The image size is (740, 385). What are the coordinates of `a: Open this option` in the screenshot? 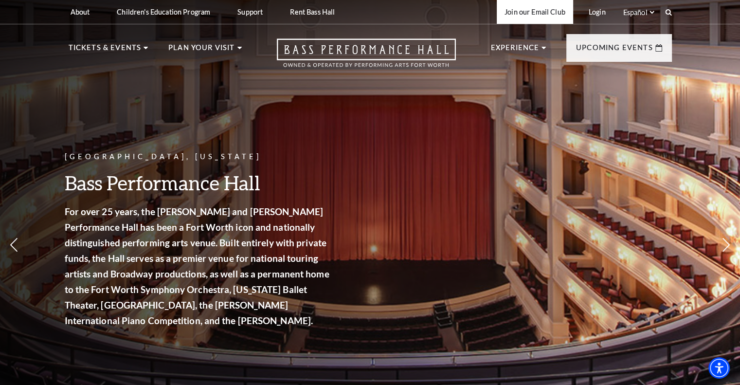 It's located at (366, 57).